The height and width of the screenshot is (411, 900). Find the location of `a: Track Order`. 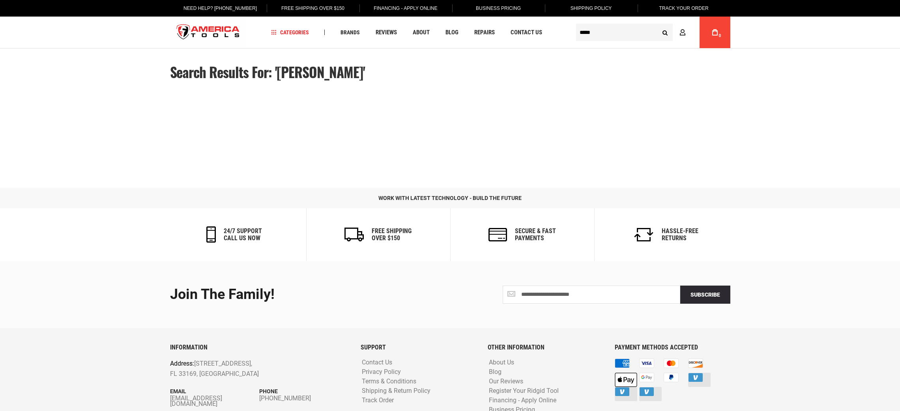

a: Track Order is located at coordinates (378, 401).